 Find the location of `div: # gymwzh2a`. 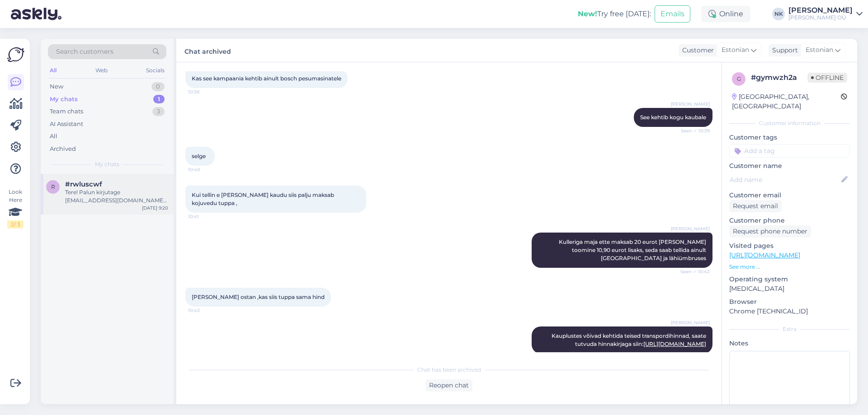

div: # gymwzh2a is located at coordinates (779, 78).